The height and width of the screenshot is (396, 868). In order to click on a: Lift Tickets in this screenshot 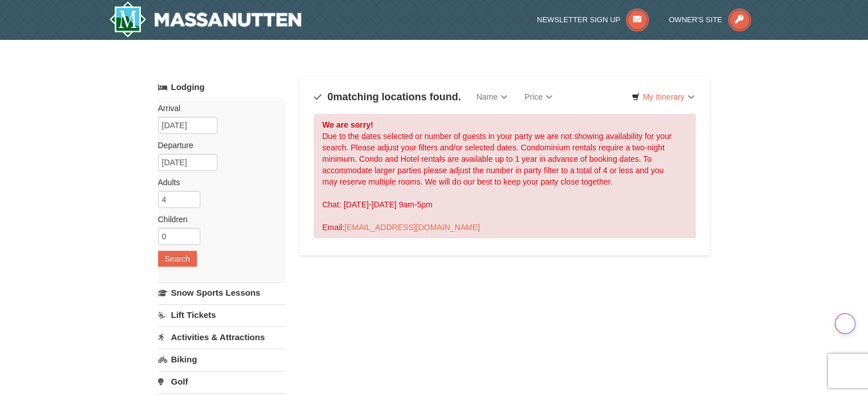, I will do `click(222, 314)`.